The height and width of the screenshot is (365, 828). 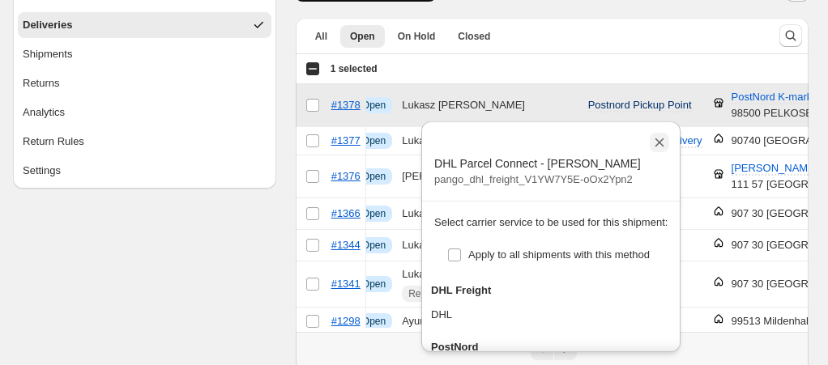 What do you see at coordinates (551, 180) in the screenshot?
I see `p: pango_dhl_freight_V1YW7Y5E-oOx2Ypn2` at bounding box center [551, 180].